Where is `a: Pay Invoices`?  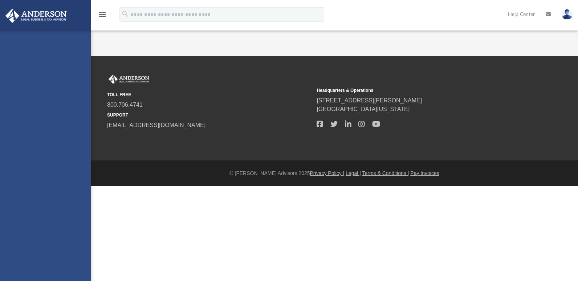
a: Pay Invoices is located at coordinates (424, 173).